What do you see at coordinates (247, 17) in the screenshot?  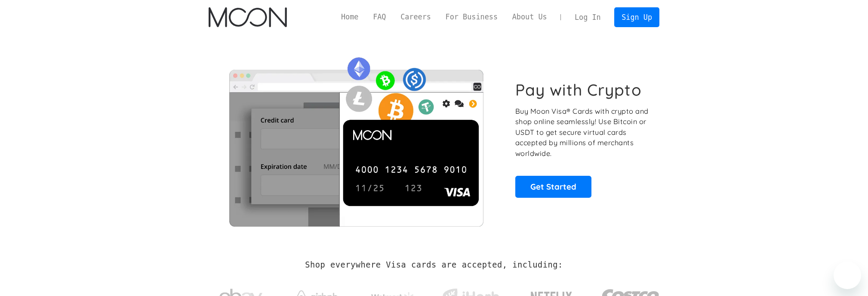 I see `a: home` at bounding box center [247, 17].